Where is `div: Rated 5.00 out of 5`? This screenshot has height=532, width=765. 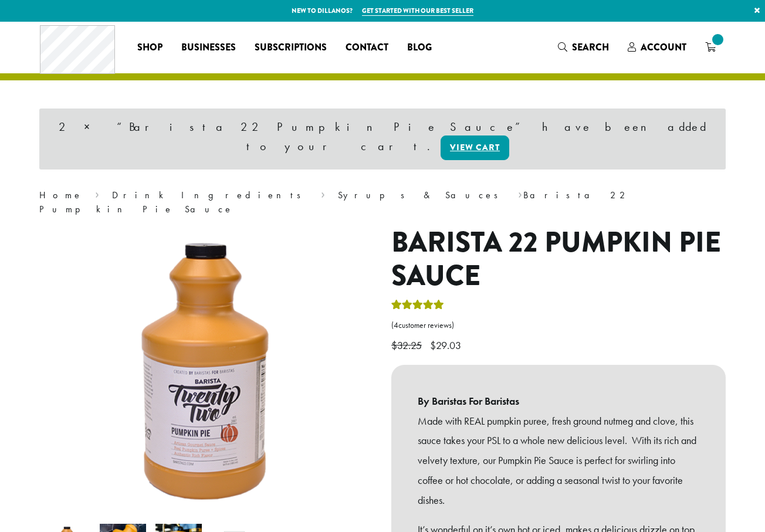 div: Rated 5.00 out of 5 is located at coordinates (417, 307).